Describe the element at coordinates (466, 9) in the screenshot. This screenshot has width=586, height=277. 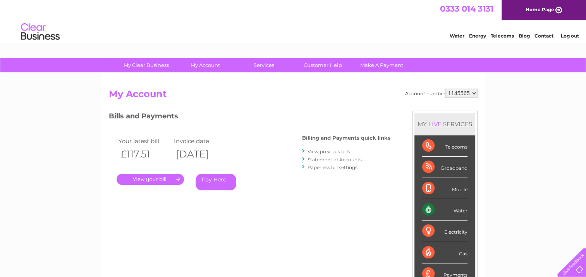
I see `a: 0333 014 3131` at that location.